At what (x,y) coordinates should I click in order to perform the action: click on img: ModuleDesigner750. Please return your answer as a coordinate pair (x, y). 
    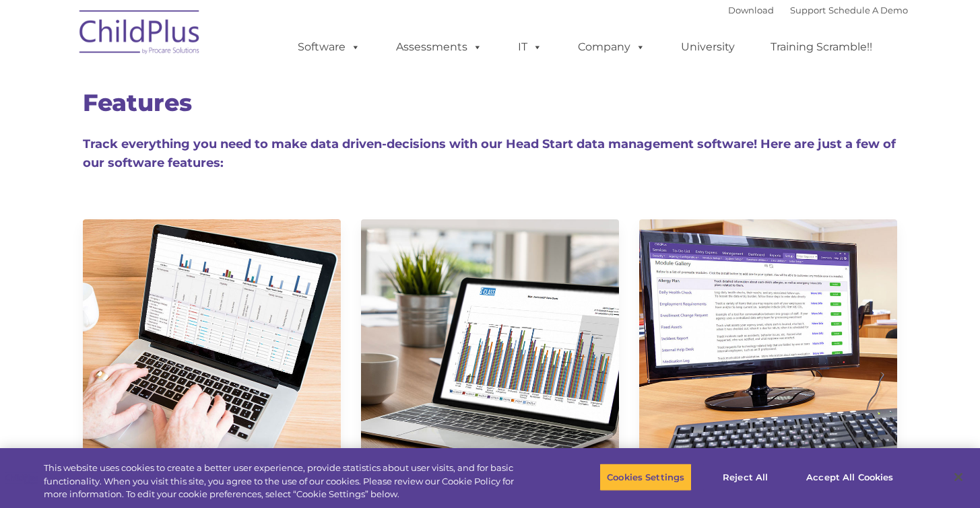
    Looking at the image, I should click on (767, 348).